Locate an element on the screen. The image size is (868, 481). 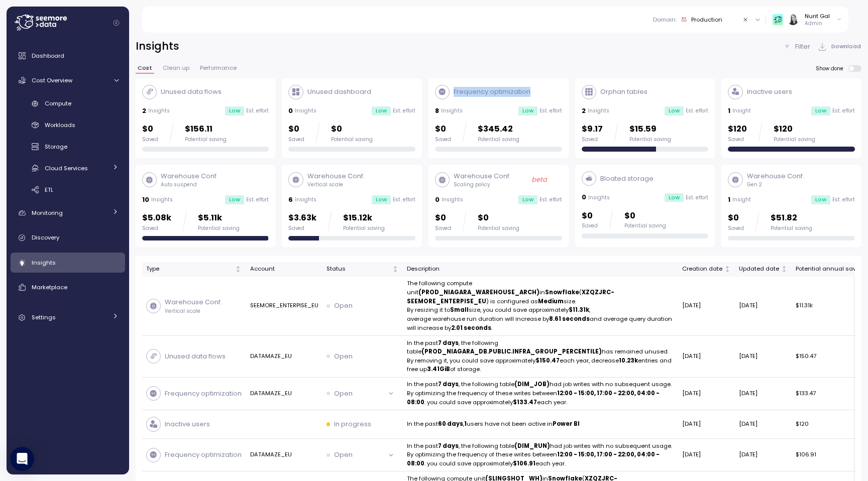
p: Unused dashboard is located at coordinates (339, 92).